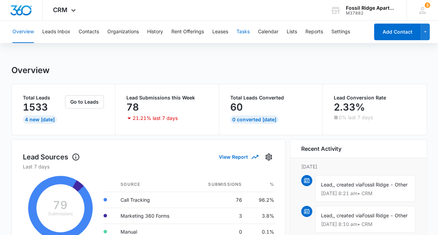  What do you see at coordinates (56, 32) in the screenshot?
I see `button: Leads Inbox` at bounding box center [56, 32].